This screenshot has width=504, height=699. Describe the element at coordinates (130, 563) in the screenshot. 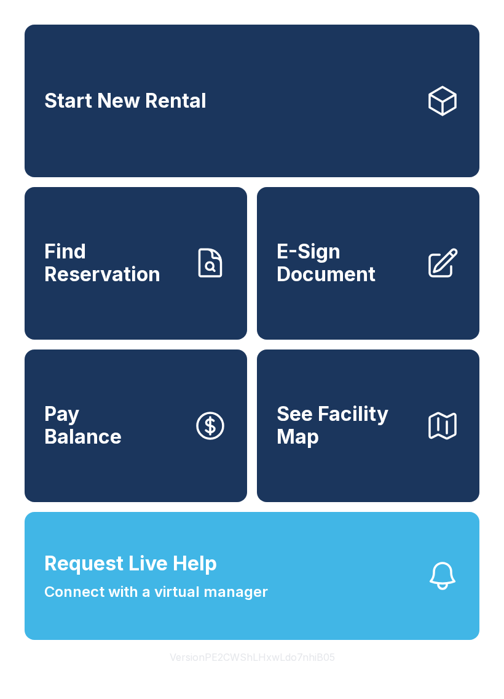

I see `span: Request Live Help` at that location.